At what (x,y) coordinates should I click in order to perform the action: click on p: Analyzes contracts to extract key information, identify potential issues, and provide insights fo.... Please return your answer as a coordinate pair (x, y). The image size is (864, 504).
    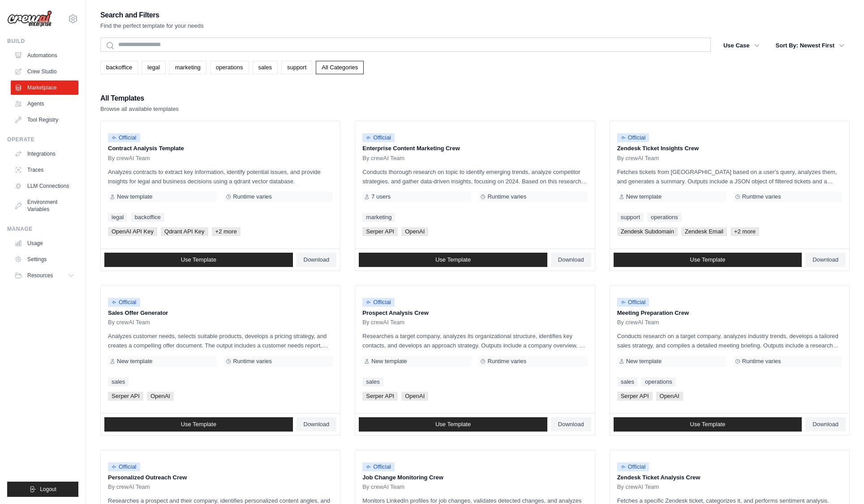
    Looking at the image, I should click on (220, 177).